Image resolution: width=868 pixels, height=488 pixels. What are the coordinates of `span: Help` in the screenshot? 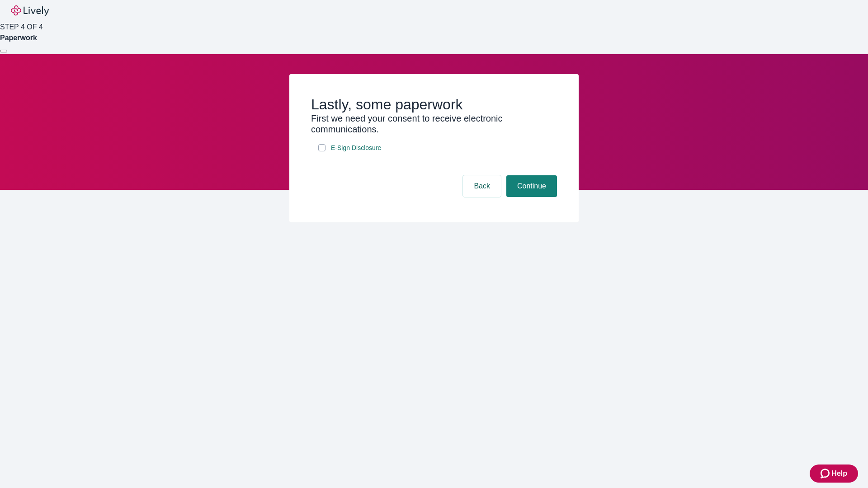 It's located at (839, 474).